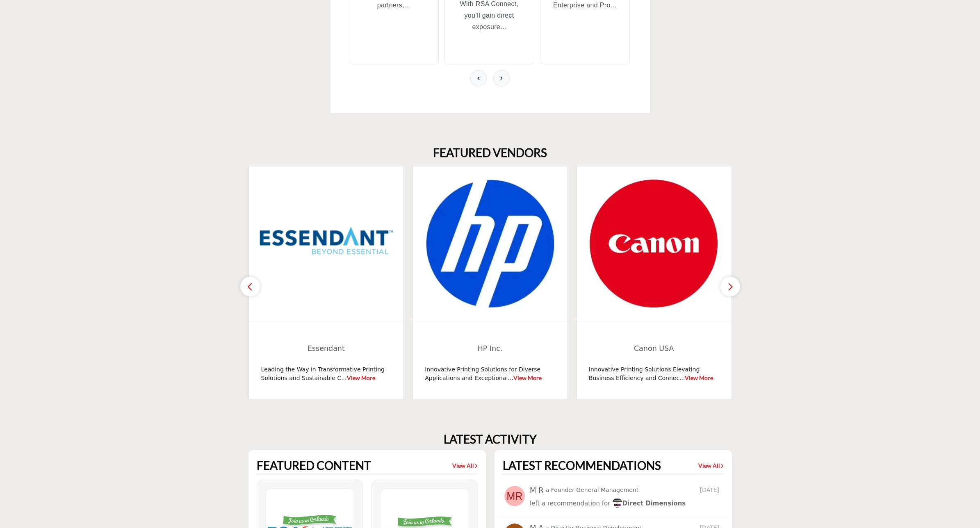  Describe the element at coordinates (649, 503) in the screenshot. I see `a: imageDirect Dimensions` at that location.